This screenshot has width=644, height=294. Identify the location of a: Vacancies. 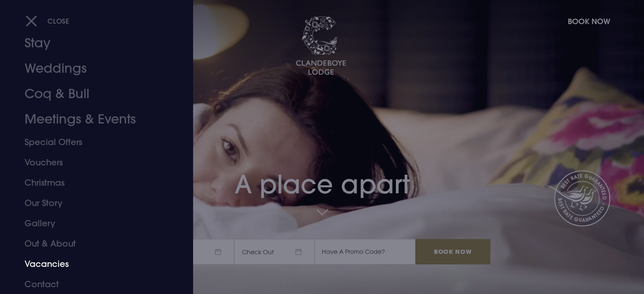
(92, 264).